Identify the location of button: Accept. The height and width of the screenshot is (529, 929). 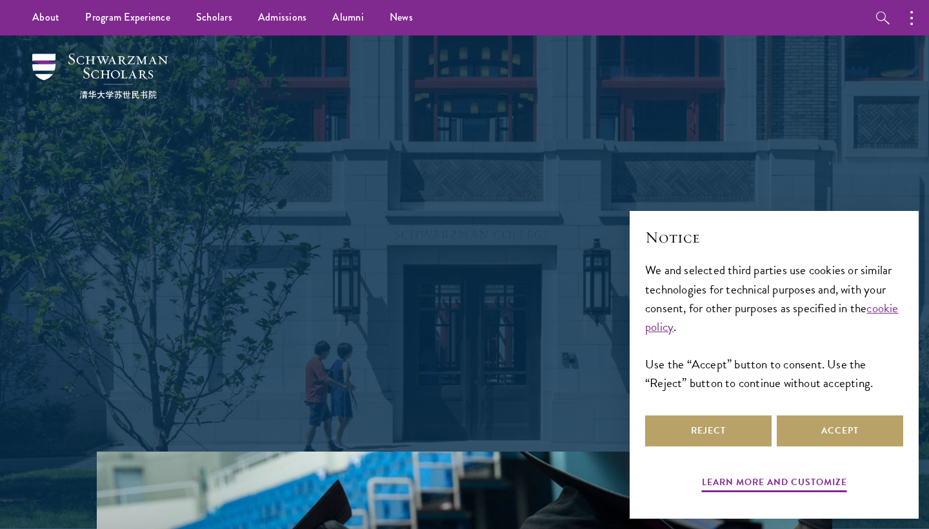
(840, 431).